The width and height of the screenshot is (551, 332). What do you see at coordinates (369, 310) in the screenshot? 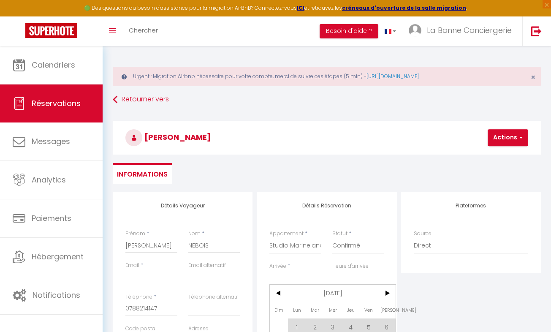
I see `span: Ven` at bounding box center [369, 310].